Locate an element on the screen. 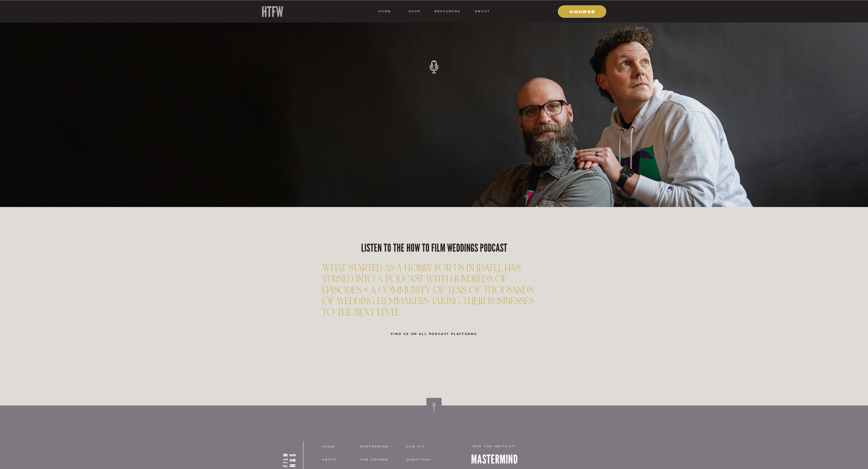  nav: THE COURSE is located at coordinates (378, 459).